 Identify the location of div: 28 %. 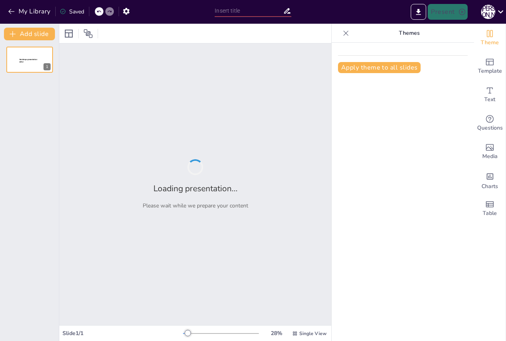
(276, 333).